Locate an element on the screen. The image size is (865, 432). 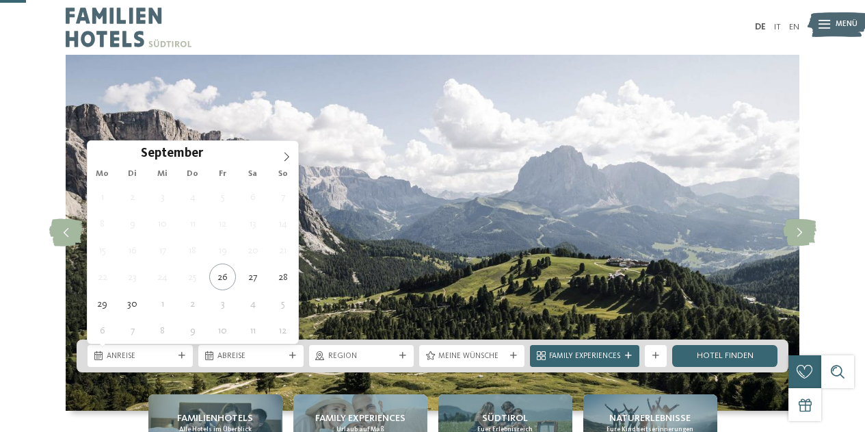
a: IT is located at coordinates (778, 27).